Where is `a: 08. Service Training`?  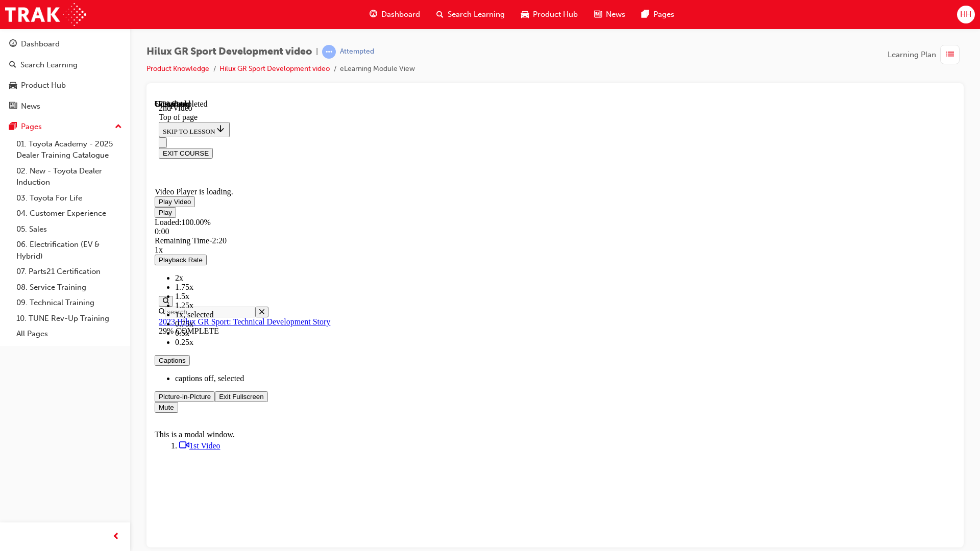
a: 08. Service Training is located at coordinates (69, 287).